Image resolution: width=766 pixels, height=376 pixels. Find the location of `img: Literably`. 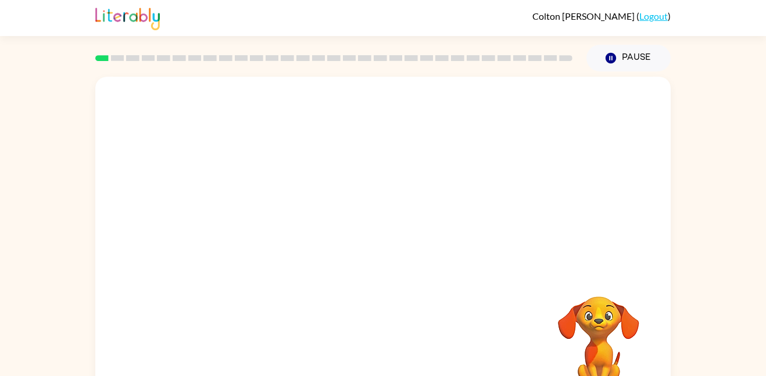

img: Literably is located at coordinates (127, 17).